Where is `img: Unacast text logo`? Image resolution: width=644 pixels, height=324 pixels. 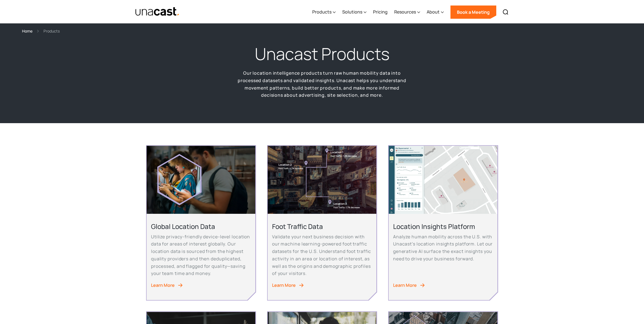 img: Unacast text logo is located at coordinates (157, 11).